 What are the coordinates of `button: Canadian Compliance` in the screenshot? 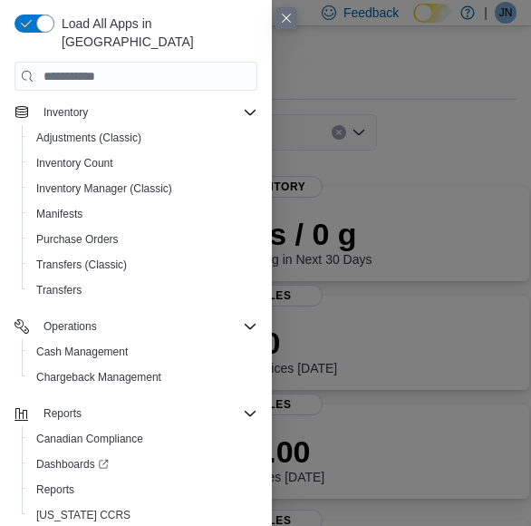 It's located at (143, 439).